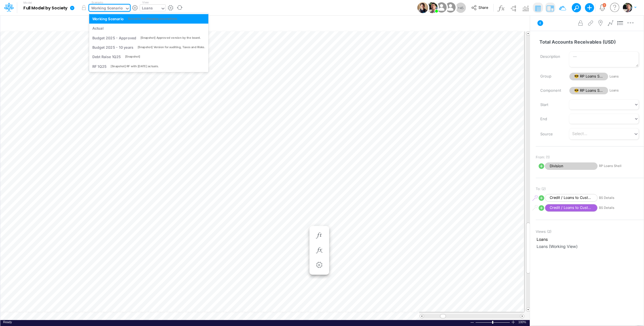 The height and width of the screenshot is (326, 644). I want to click on div: Zoom, so click(493, 322).